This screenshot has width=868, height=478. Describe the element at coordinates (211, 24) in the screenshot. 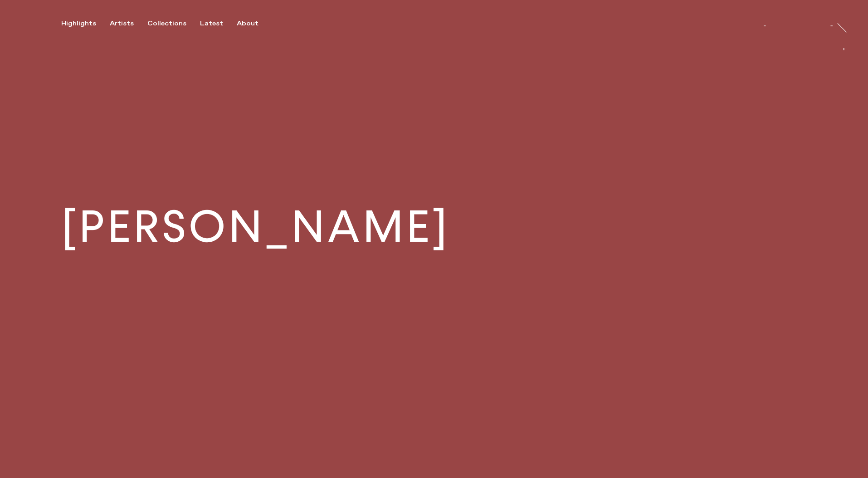

I see `div: Latest` at that location.